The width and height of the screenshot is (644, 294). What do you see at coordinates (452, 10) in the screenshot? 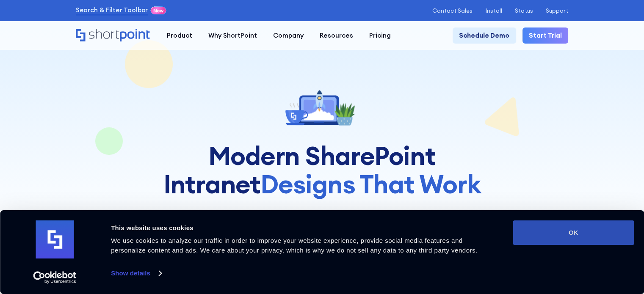
I see `p: Contact Sales` at bounding box center [452, 10].